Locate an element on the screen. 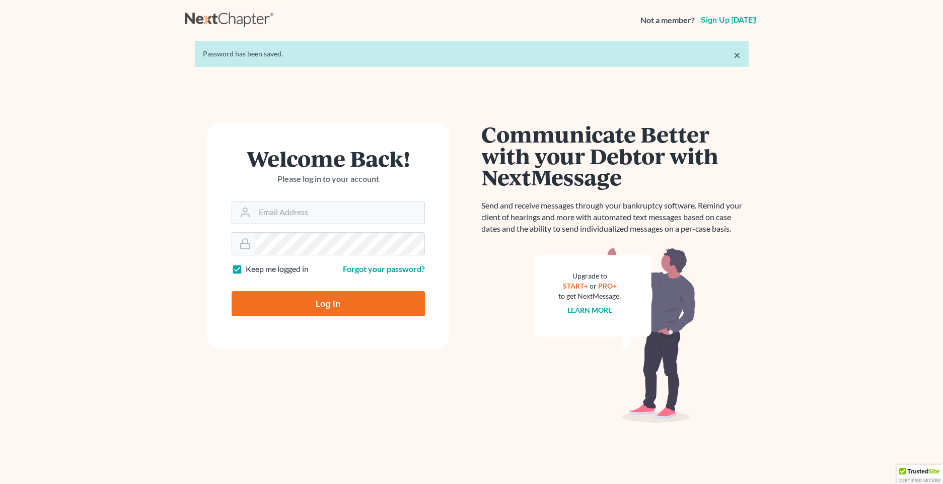 Image resolution: width=943 pixels, height=484 pixels. div: Password has been saved. is located at coordinates (472, 54).